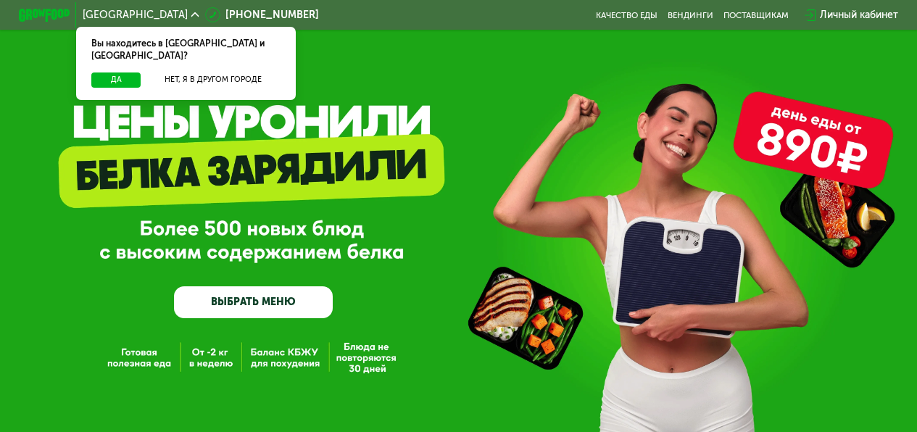  Describe the element at coordinates (253, 302) in the screenshot. I see `a: ВЫБРАТЬ МЕНЮ` at that location.